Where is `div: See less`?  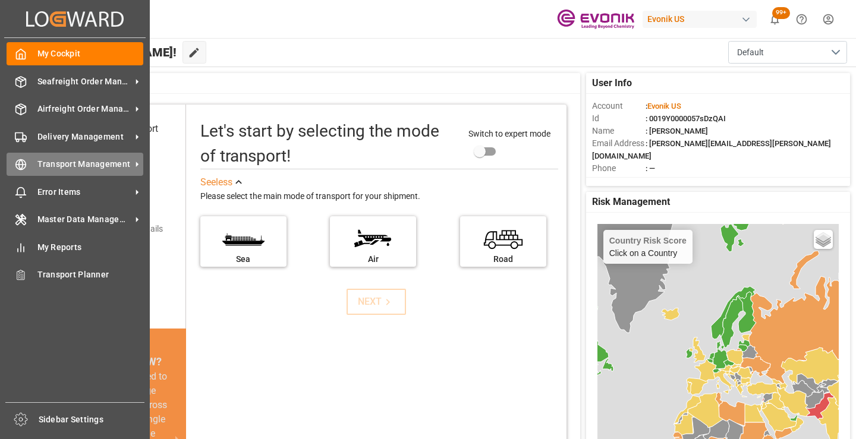
div: See less is located at coordinates (216, 183).